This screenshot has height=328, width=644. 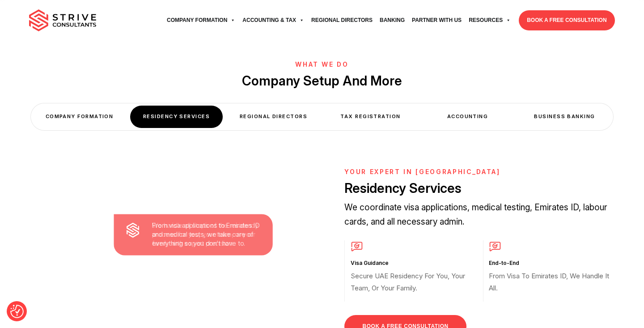 I want to click on button: Consent Preferences, so click(x=17, y=311).